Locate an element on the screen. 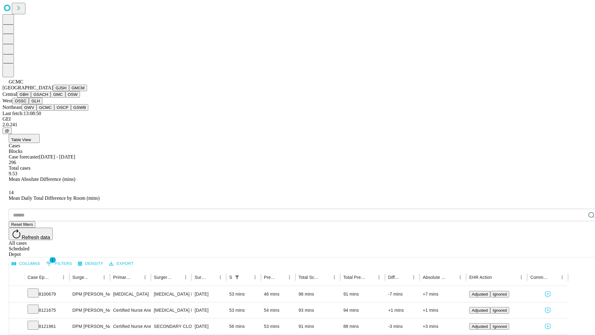 The image size is (595, 335). button: Select columns is located at coordinates (26, 264).